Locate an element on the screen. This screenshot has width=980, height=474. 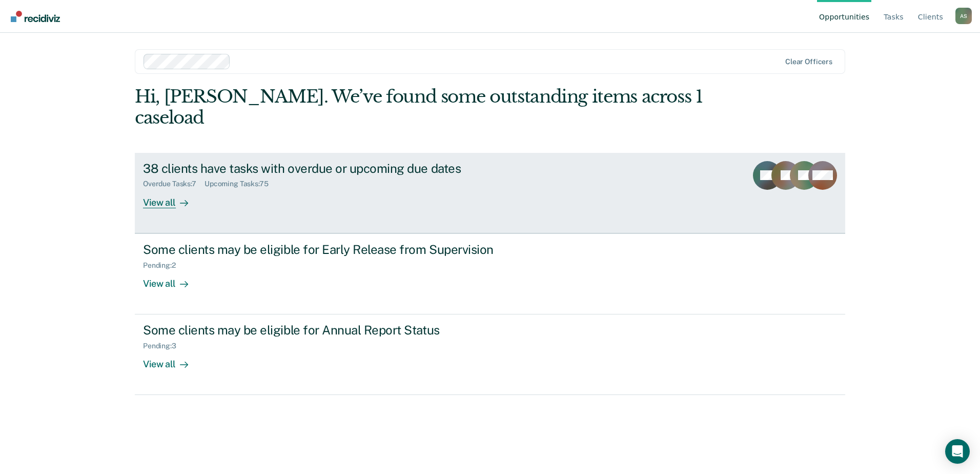
div: Overdue Tasks : 7 is located at coordinates (174, 184).